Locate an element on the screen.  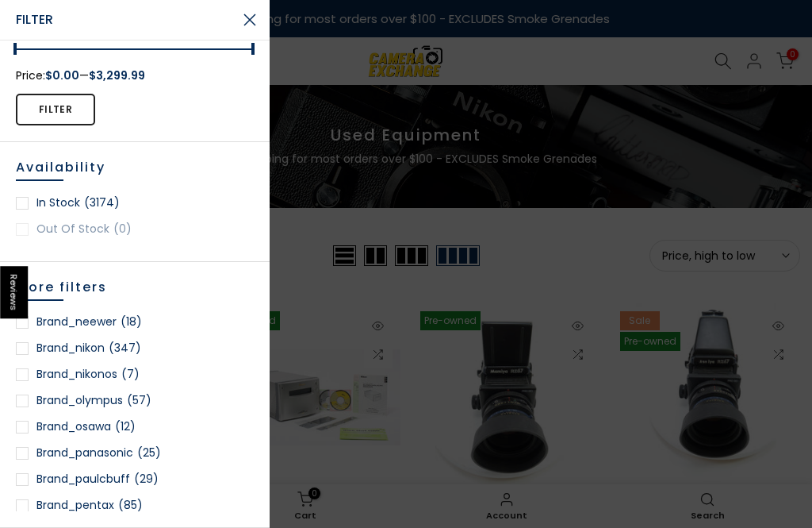
span: (25) is located at coordinates (149, 453).